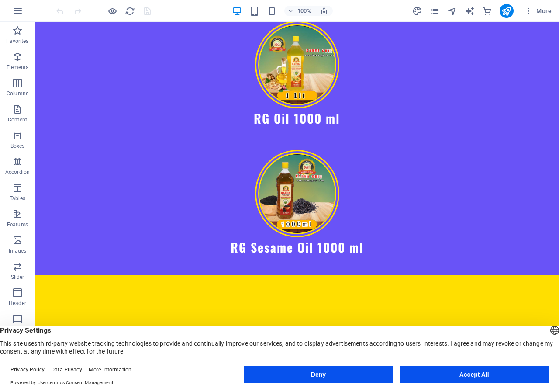 The width and height of the screenshot is (559, 392). Describe the element at coordinates (435, 11) in the screenshot. I see `button: pages` at that location.